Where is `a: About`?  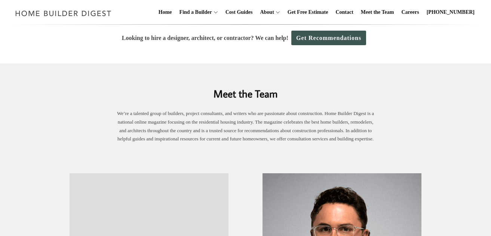 a: About is located at coordinates (265, 12).